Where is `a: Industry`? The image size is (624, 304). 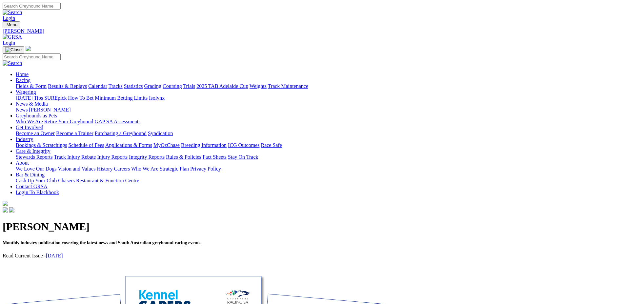 a: Industry is located at coordinates (24, 139).